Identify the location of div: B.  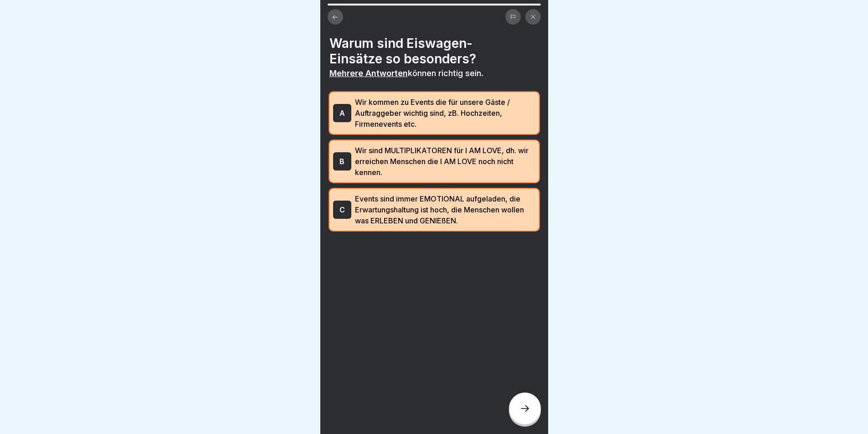
(342, 162).